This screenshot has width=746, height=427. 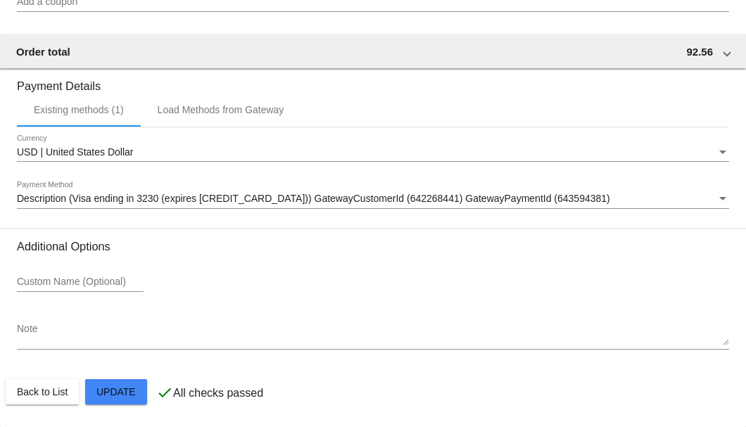 I want to click on h3: Additional Options, so click(x=373, y=246).